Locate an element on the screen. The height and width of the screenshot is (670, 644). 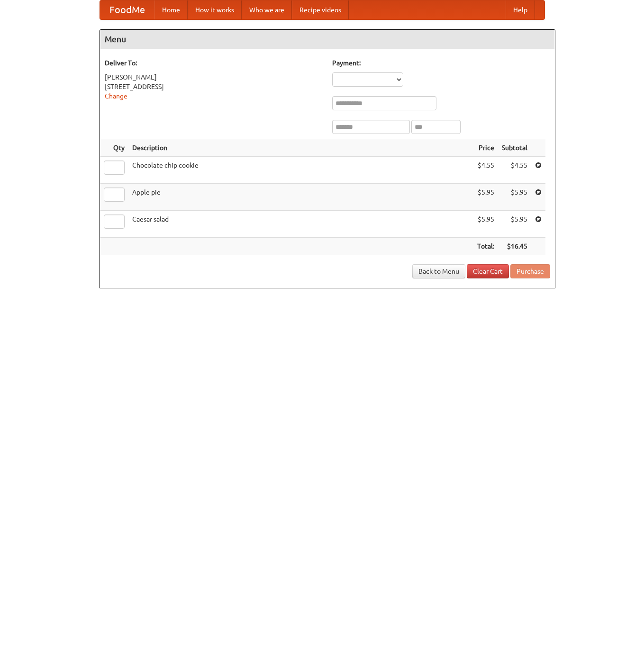
th: Subtotal is located at coordinates (515, 148).